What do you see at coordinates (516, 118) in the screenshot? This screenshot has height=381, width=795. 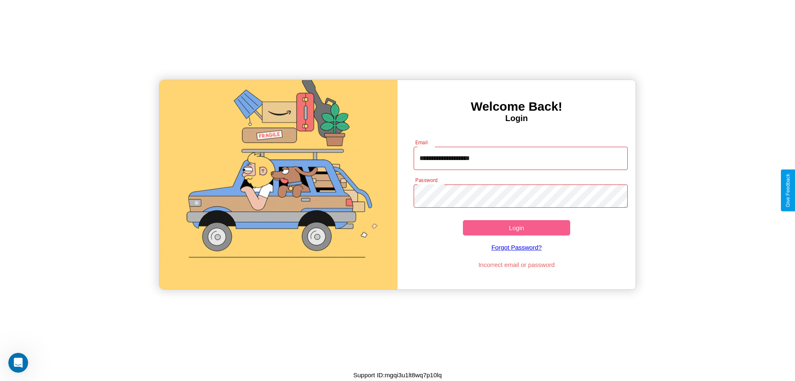 I see `h4: Login` at bounding box center [516, 118].